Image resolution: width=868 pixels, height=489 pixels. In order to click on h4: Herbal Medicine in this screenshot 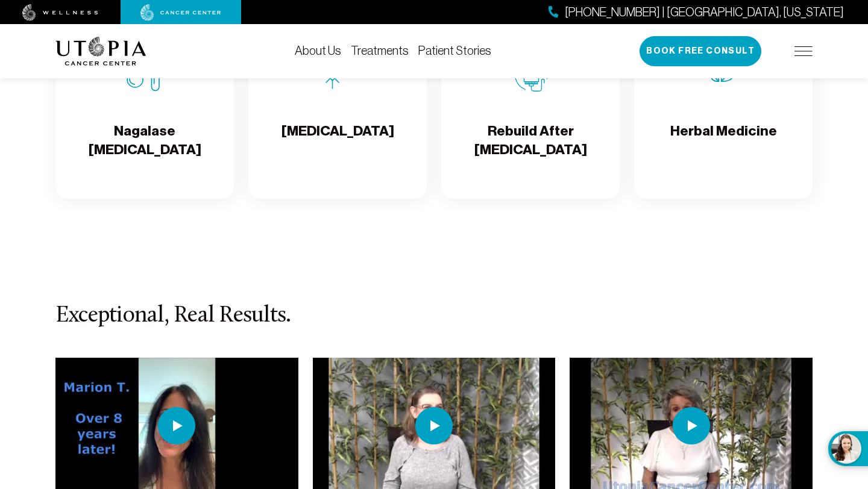, I will do `click(723, 141)`.